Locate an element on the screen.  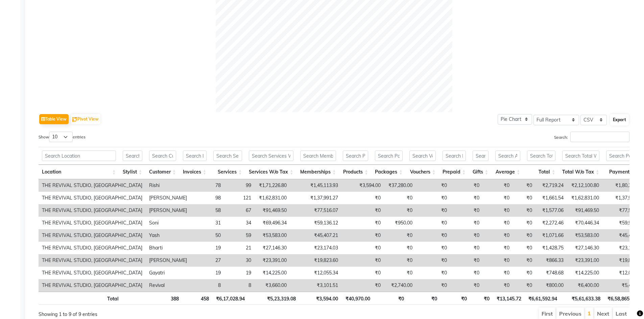
td: 78 is located at coordinates (208, 185).